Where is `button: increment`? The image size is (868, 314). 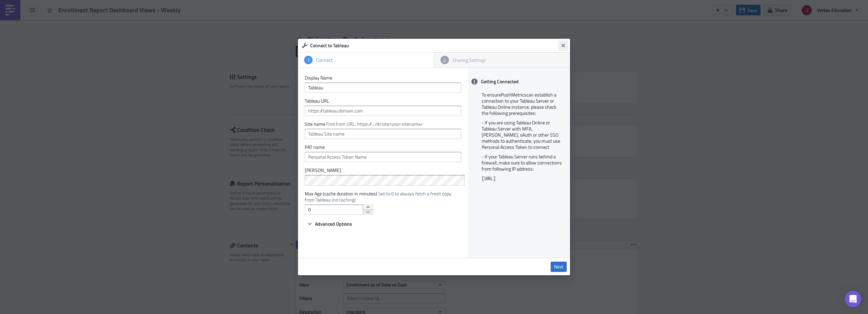 button: increment is located at coordinates (368, 207).